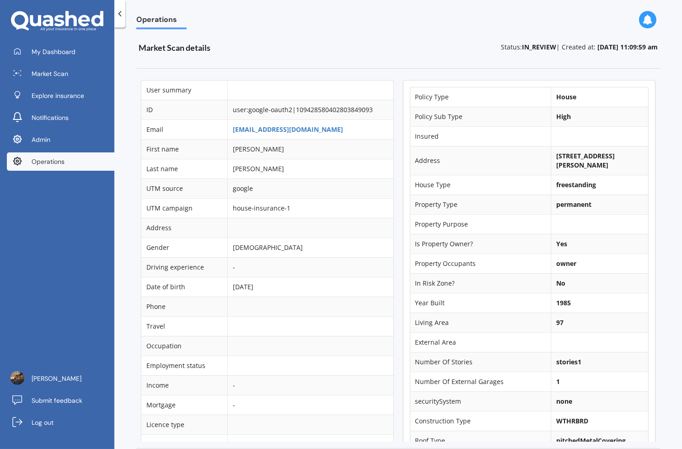  Describe the element at coordinates (50, 74) in the screenshot. I see `span: Market Scan` at that location.